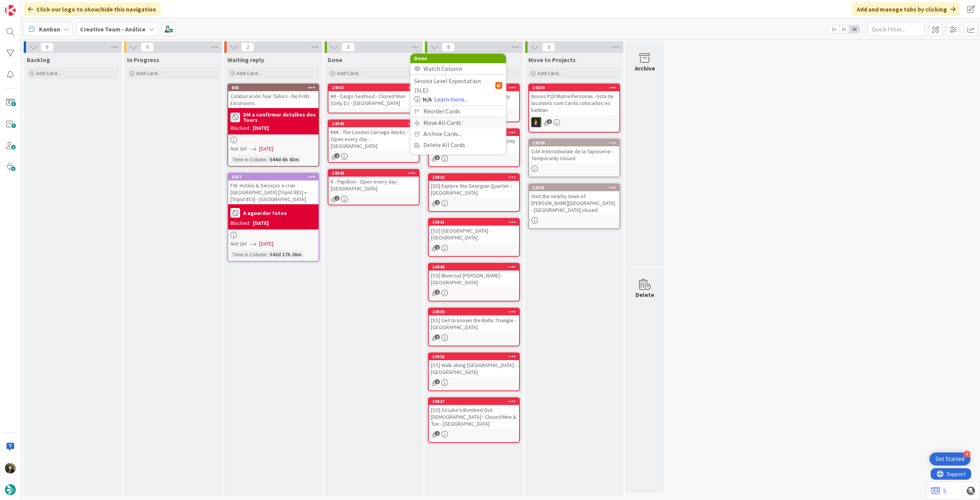 This screenshot has width=980, height=500. Describe the element at coordinates (645, 294) in the screenshot. I see `div: Delete` at that location.